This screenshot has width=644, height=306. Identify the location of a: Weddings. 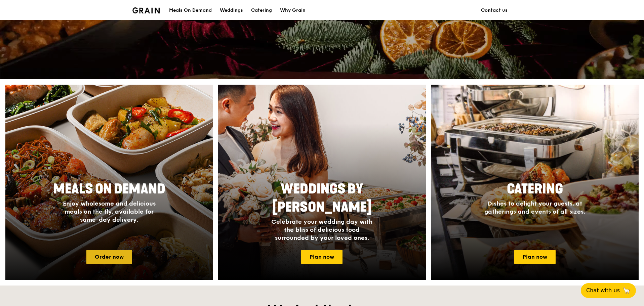
(231, 10).